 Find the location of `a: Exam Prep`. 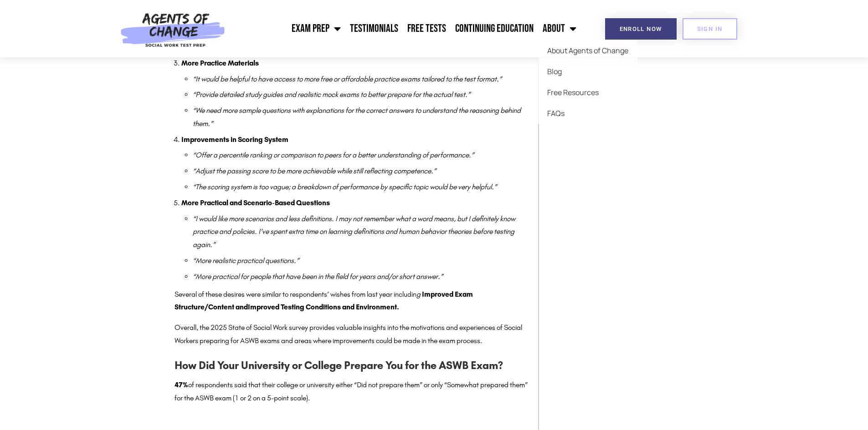

a: Exam Prep is located at coordinates (316, 29).